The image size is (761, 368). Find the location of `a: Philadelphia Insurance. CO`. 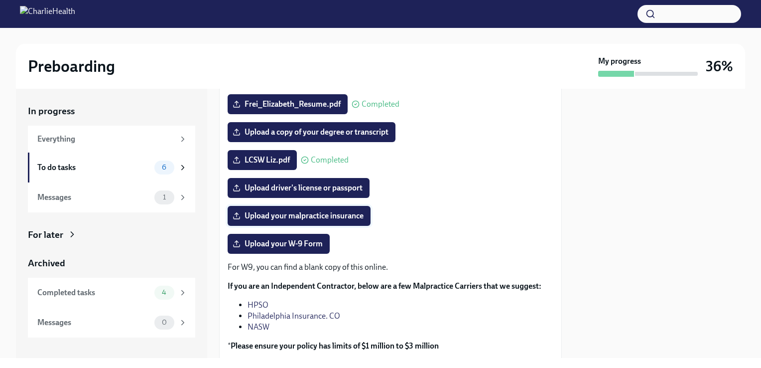

a: Philadelphia Insurance. CO is located at coordinates (294, 315).